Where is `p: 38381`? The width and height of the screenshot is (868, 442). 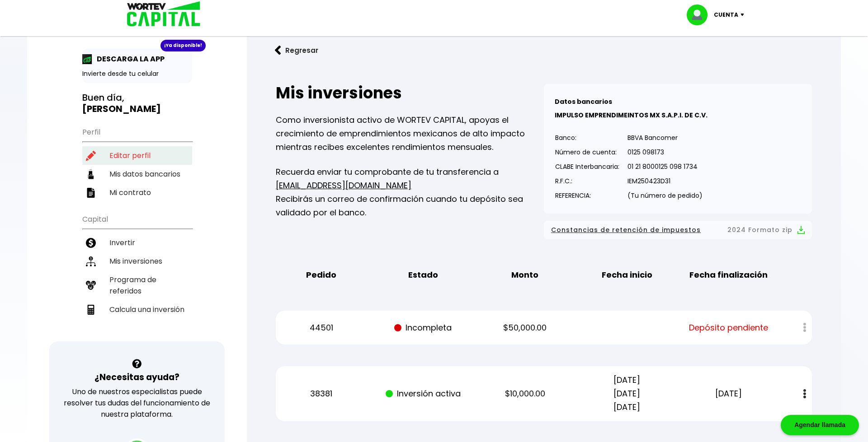
p: 38381 is located at coordinates (322, 394).